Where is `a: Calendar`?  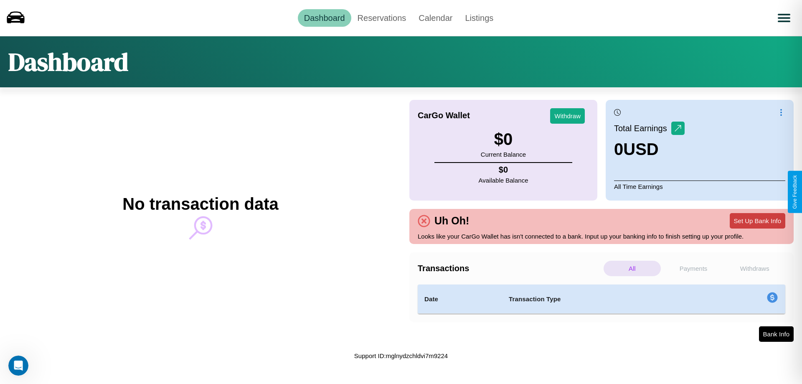
a: Calendar is located at coordinates (435, 18).